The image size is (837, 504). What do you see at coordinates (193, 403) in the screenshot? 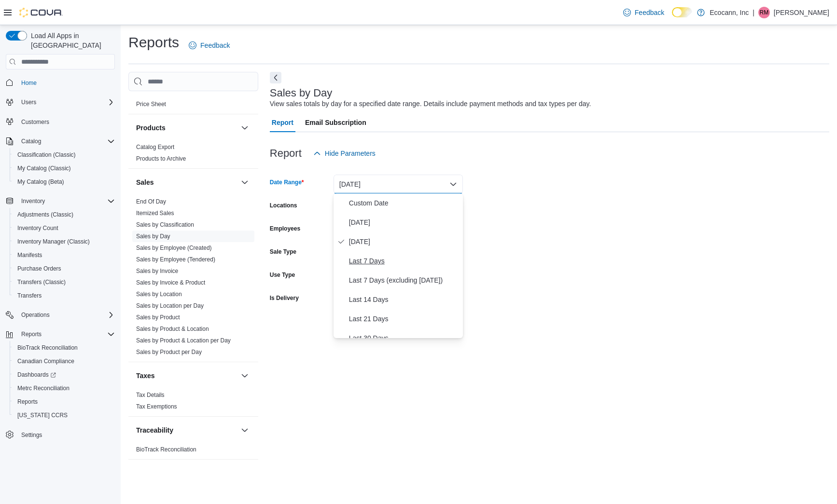
I see `div: Taxes` at bounding box center [193, 403].